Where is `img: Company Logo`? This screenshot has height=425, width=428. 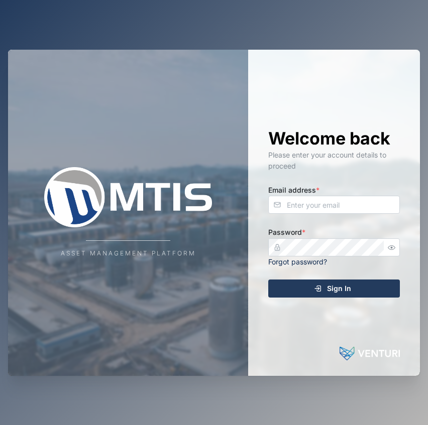
img: Company Logo is located at coordinates (128, 197).